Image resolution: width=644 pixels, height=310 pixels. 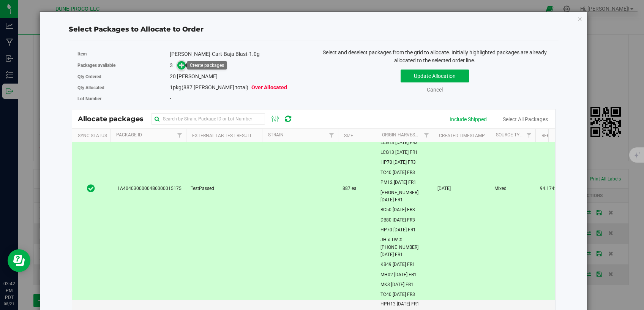 What do you see at coordinates (348, 136) in the screenshot?
I see `a: Size` at bounding box center [348, 136].